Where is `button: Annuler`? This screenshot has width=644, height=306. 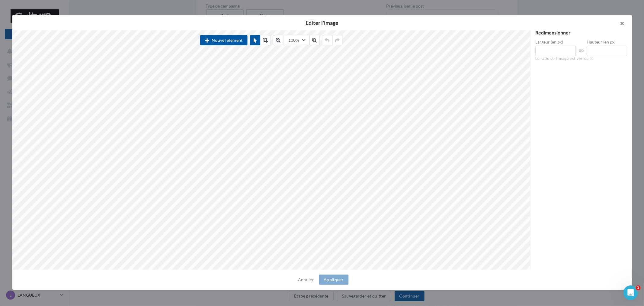
button: Annuler is located at coordinates (306, 280).